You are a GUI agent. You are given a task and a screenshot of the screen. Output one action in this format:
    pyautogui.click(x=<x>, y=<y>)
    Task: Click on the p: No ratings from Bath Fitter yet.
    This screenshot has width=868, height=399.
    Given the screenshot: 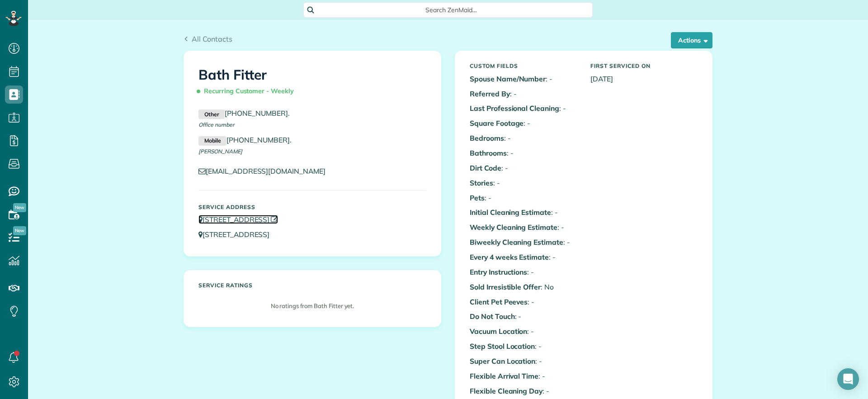 What is the action you would take?
    pyautogui.click(x=312, y=306)
    